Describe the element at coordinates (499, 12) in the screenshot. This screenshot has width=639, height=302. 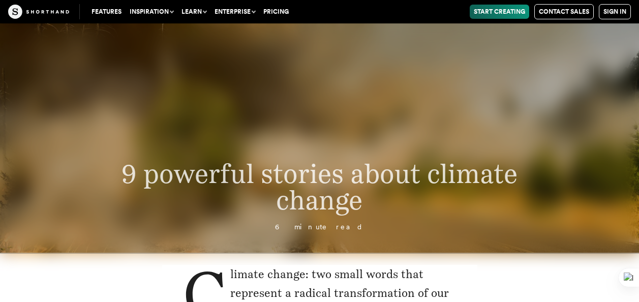
I see `a: Start Creating` at that location.